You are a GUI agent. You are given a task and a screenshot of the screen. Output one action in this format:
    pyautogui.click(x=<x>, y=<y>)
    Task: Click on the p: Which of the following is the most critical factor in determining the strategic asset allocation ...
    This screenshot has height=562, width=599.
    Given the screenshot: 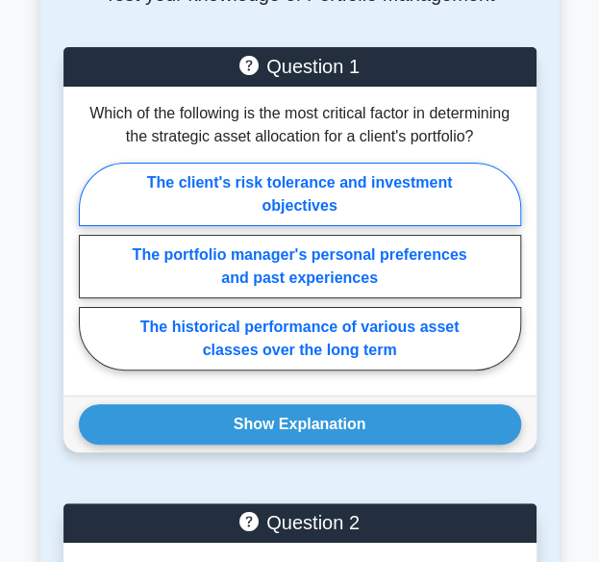 What is the action you would take?
    pyautogui.click(x=300, y=125)
    